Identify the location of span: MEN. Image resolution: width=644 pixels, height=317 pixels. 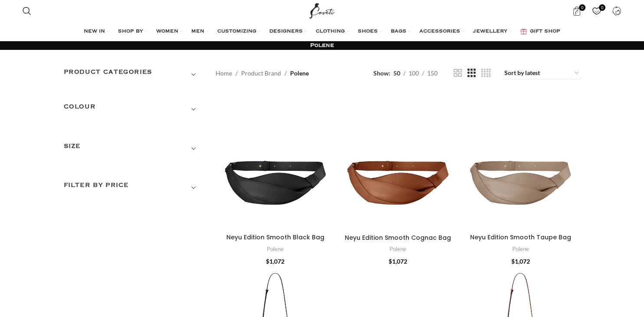
(198, 31).